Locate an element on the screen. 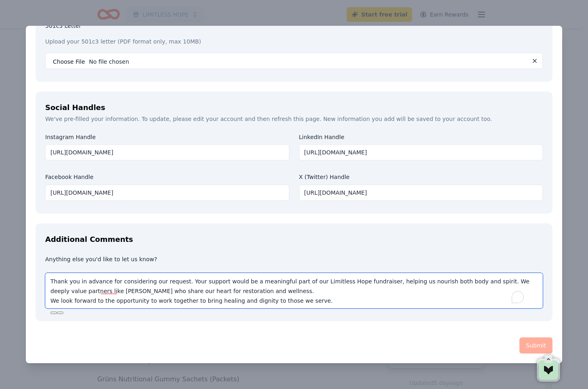  div: We've pre-filled your information. To update, please and then refresh this page. New information ... is located at coordinates (294, 119).